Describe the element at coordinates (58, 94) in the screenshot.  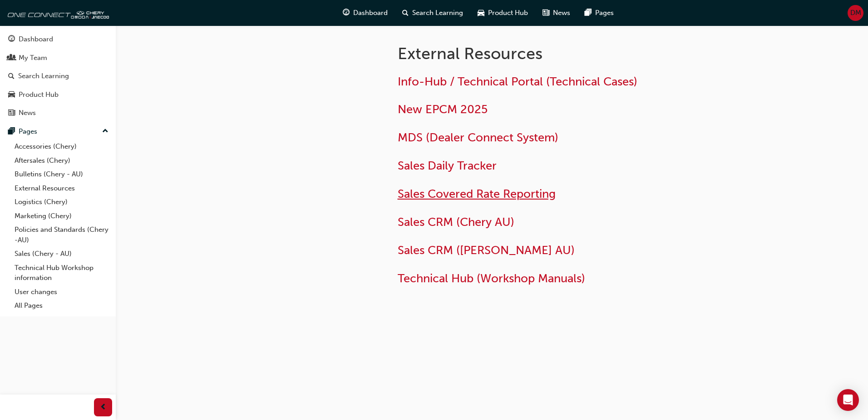
I see `a: Product Hub` at that location.